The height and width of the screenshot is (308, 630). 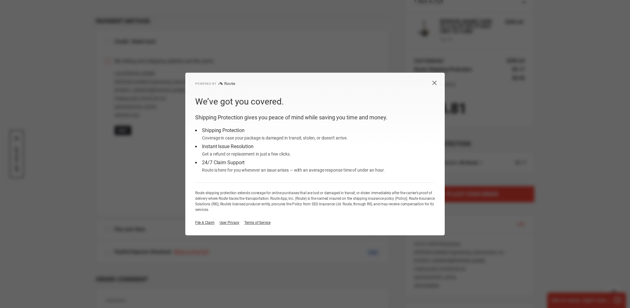 What do you see at coordinates (230, 222) in the screenshot?
I see `a: User Privacy` at bounding box center [230, 222].